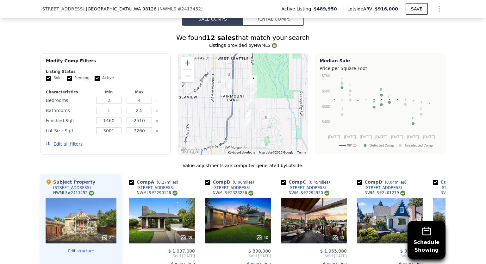 This screenshot has height=264, width=486. What do you see at coordinates (350, 94) in the screenshot?
I see `text: L` at bounding box center [350, 94].